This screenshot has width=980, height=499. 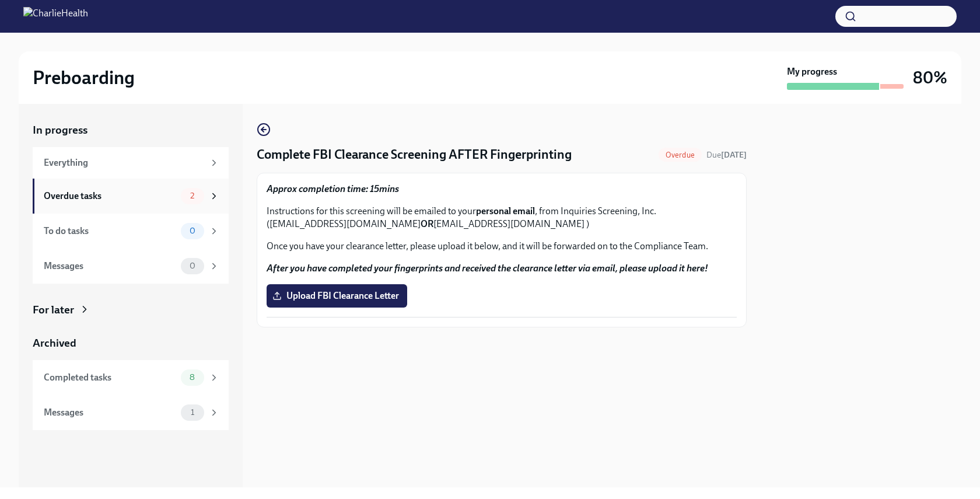 What do you see at coordinates (84, 78) in the screenshot?
I see `h2: Preboarding` at bounding box center [84, 78].